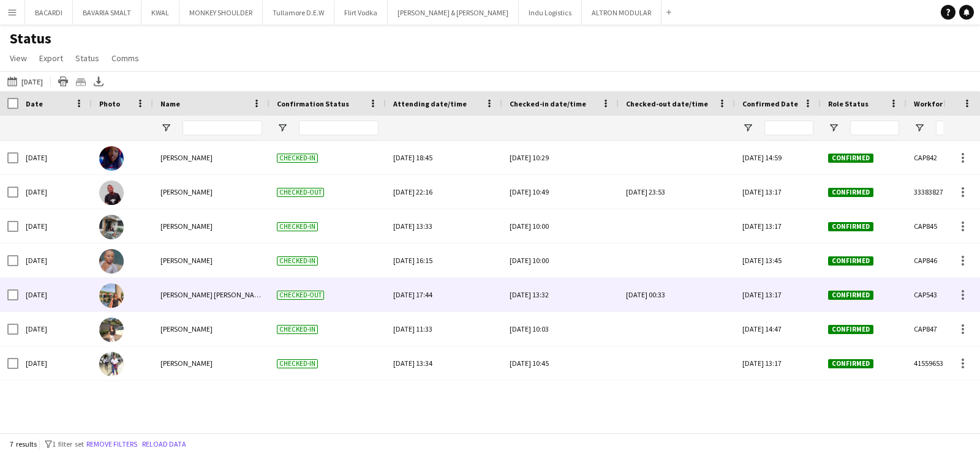  Describe the element at coordinates (34, 104) in the screenshot. I see `span: Date` at that location.